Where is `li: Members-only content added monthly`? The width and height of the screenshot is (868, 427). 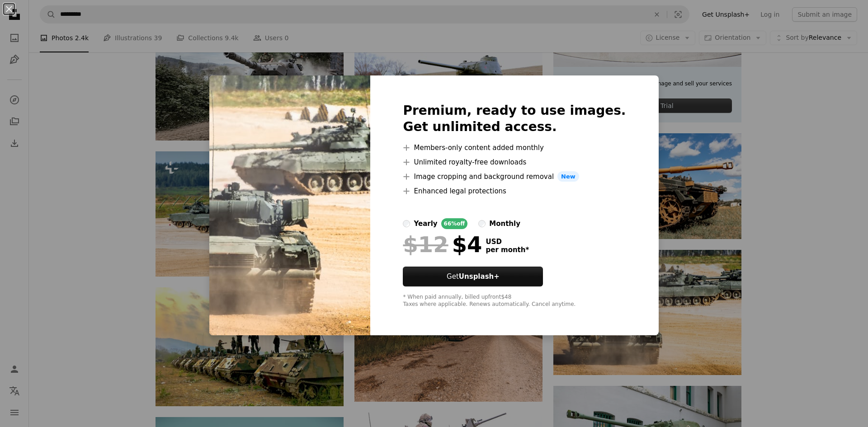 li: Members-only content added monthly is located at coordinates (514, 148).